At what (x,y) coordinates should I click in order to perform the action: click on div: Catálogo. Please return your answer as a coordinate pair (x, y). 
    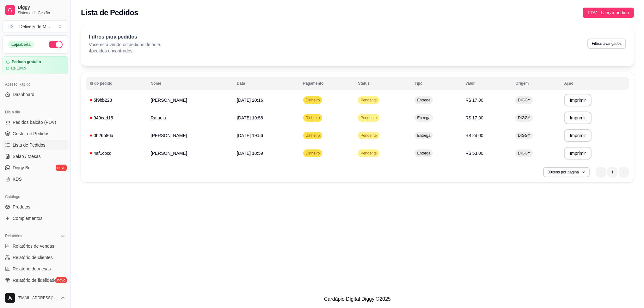
    Looking at the image, I should click on (35, 197).